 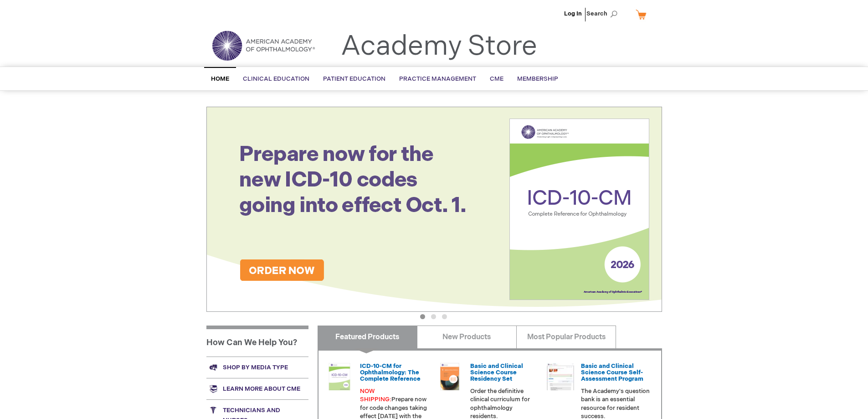 What do you see at coordinates (276, 79) in the screenshot?
I see `span: Clinical Education` at bounding box center [276, 79].